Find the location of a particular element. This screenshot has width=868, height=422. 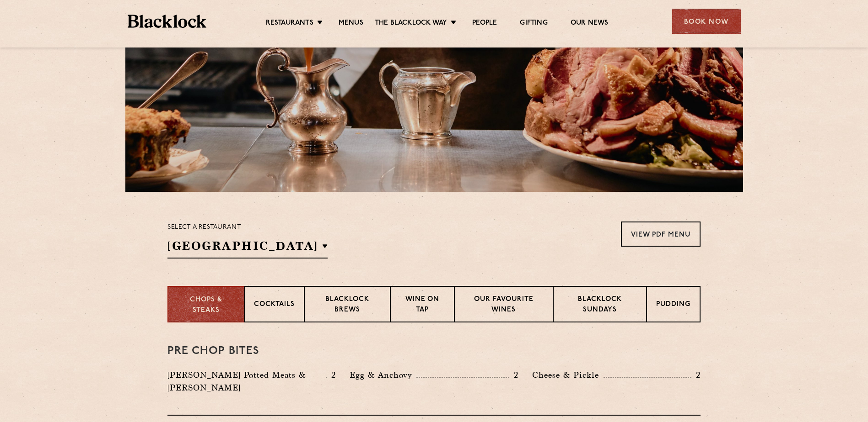

p: Wine on Tap is located at coordinates (422, 306).